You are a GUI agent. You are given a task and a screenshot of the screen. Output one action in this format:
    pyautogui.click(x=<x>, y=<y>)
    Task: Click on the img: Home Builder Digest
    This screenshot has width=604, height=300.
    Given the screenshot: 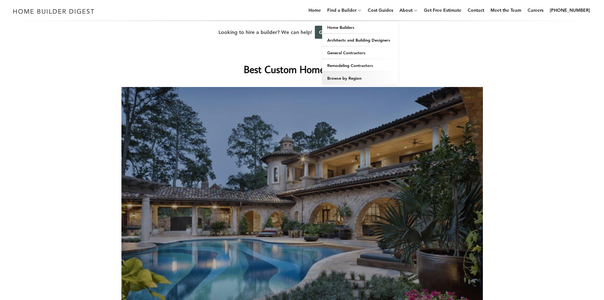 What is the action you would take?
    pyautogui.click(x=54, y=11)
    